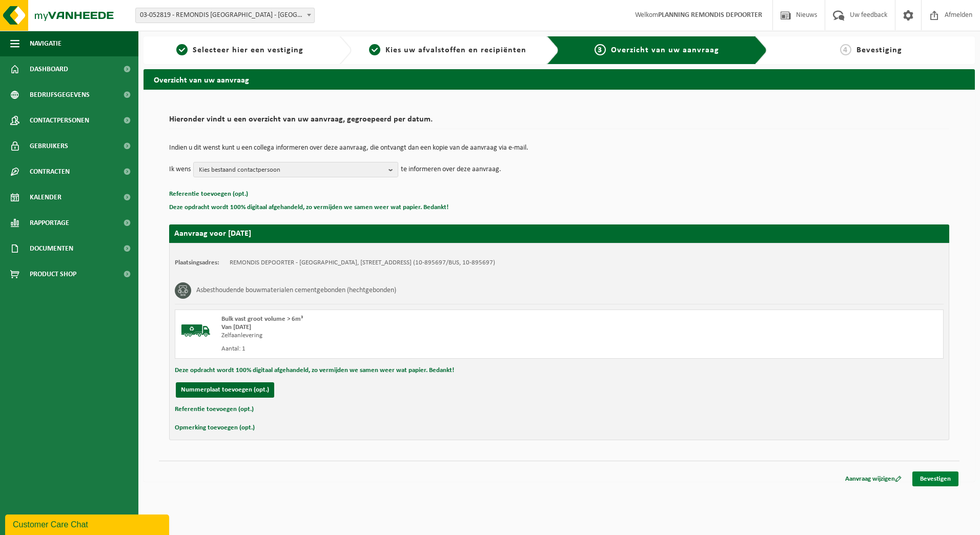 This screenshot has height=535, width=980. Describe the element at coordinates (292, 170) in the screenshot. I see `span: Kies bestaand contactpersoon` at that location.